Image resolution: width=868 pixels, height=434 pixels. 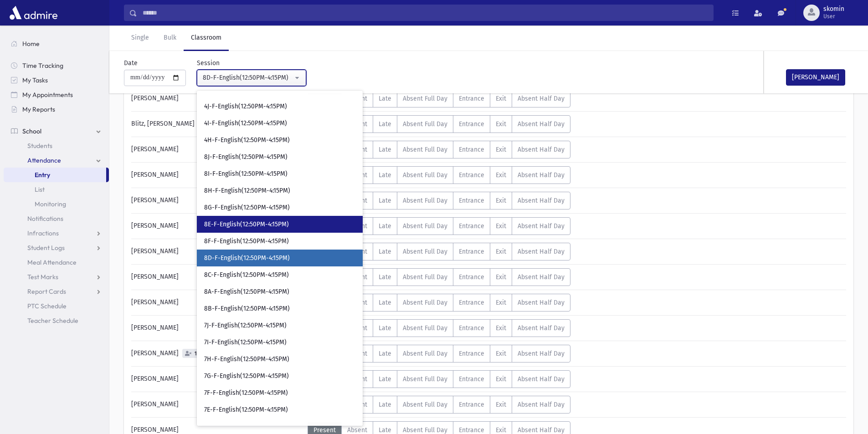 I want to click on a: Single, so click(x=140, y=38).